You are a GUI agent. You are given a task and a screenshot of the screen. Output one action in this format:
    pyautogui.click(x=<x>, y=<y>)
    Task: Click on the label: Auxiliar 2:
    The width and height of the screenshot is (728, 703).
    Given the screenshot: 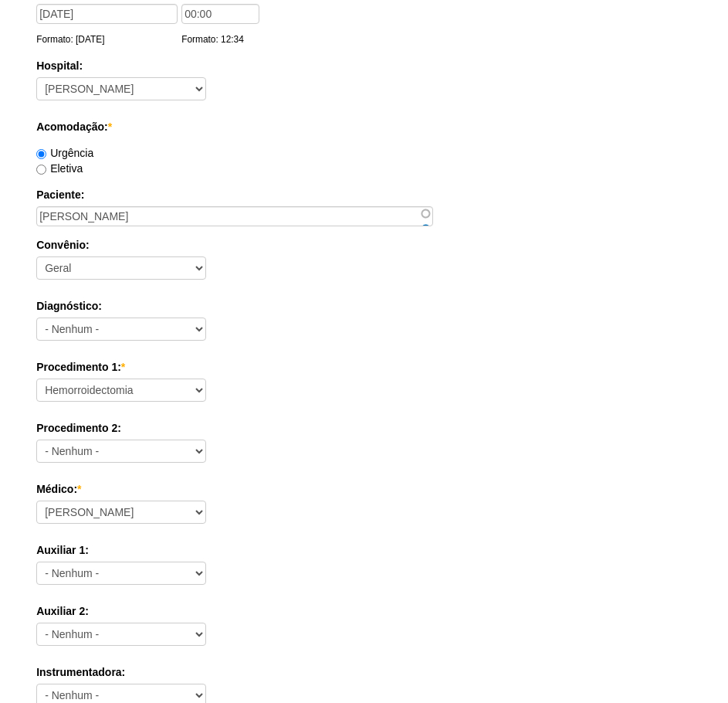 What is the action you would take?
    pyautogui.click(x=364, y=611)
    